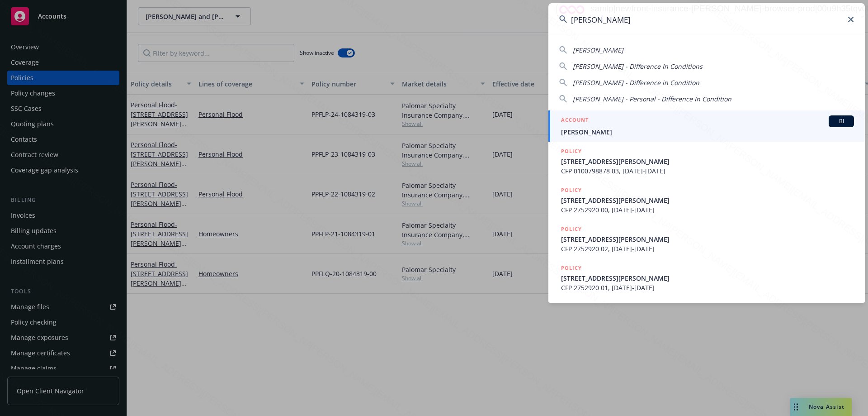 This screenshot has width=868, height=416. I want to click on span: BI, so click(842, 121).